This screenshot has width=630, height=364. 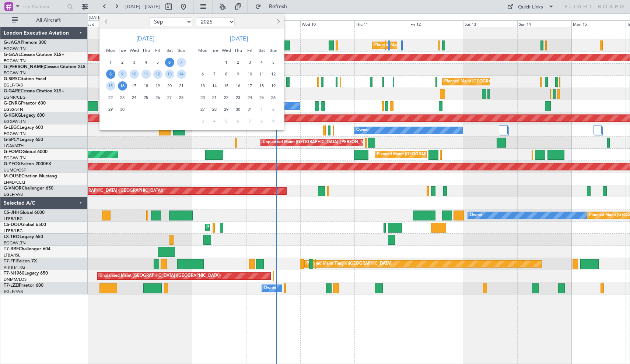 I want to click on span: 15, so click(x=226, y=86).